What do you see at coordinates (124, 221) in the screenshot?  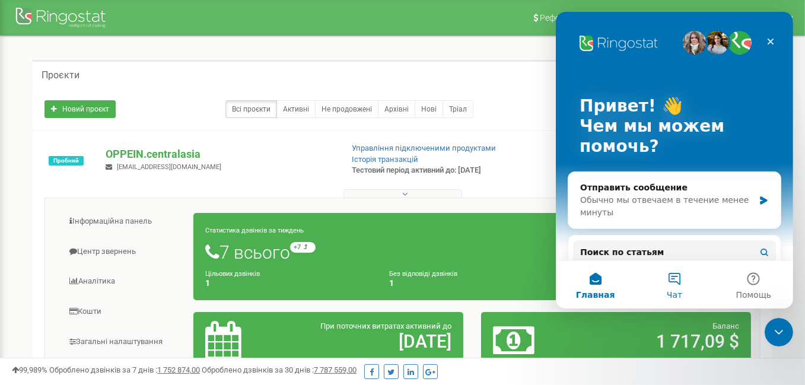 I see `a: Інформаційна панель` at bounding box center [124, 221].